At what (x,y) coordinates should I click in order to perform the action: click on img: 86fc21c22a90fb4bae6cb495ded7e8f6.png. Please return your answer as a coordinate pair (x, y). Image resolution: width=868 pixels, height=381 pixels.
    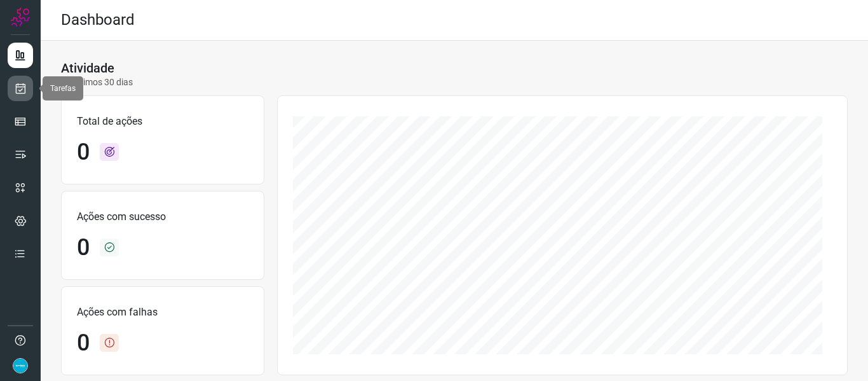
    Looking at the image, I should click on (20, 365).